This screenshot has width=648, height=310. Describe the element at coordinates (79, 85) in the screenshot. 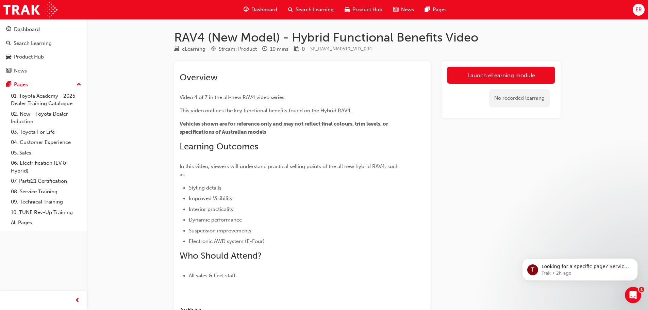

I see `span: up-icon` at that location.